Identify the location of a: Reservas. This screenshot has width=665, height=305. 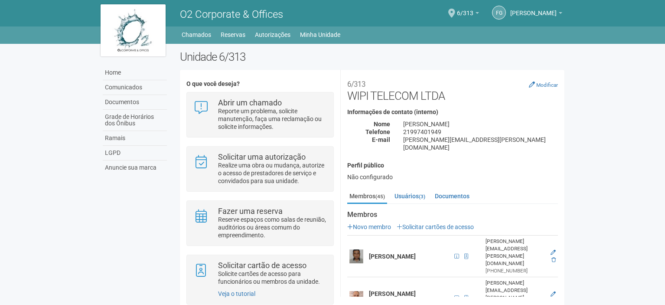
(233, 35).